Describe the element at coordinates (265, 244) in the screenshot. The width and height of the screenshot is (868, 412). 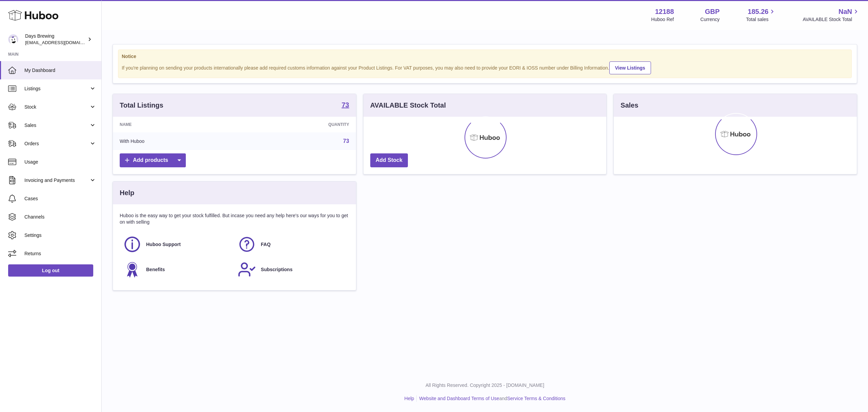
I see `span: FAQ` at that location.